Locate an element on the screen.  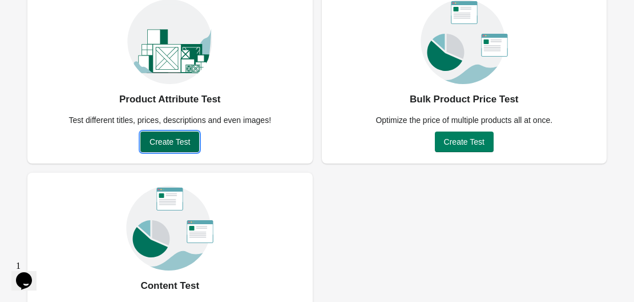
div: Product Attribute Test is located at coordinates (170, 99).